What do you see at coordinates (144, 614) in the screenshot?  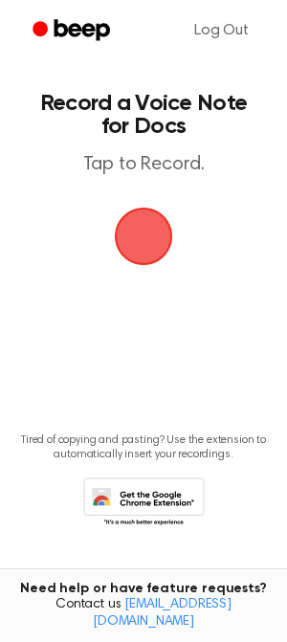 I see `span: Contact us` at bounding box center [144, 614].